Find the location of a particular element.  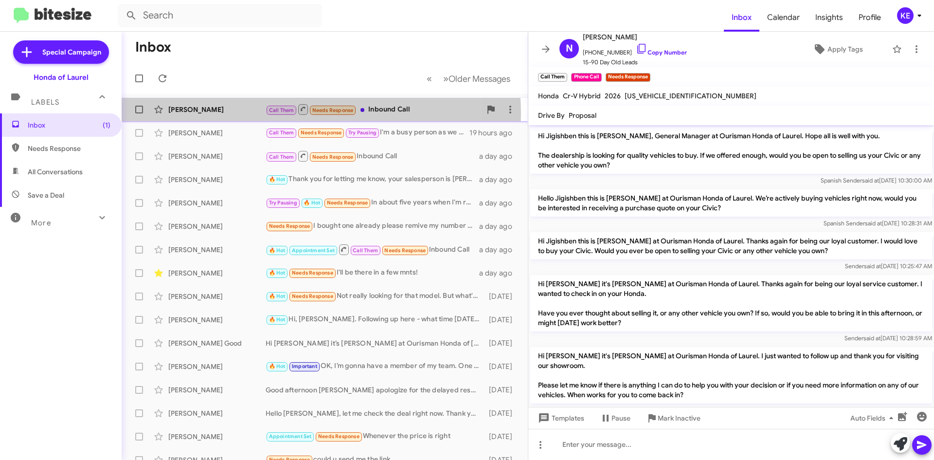

span: More is located at coordinates (41, 223).